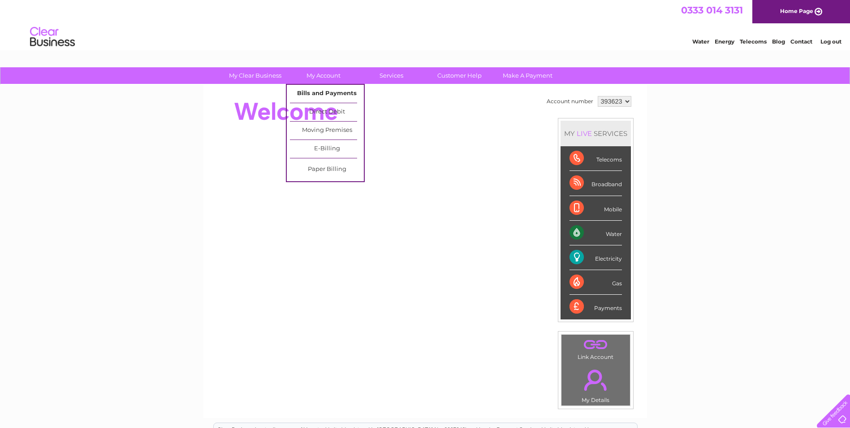 This screenshot has height=428, width=850. What do you see at coordinates (327, 130) in the screenshot?
I see `a: Moving Premises` at bounding box center [327, 130].